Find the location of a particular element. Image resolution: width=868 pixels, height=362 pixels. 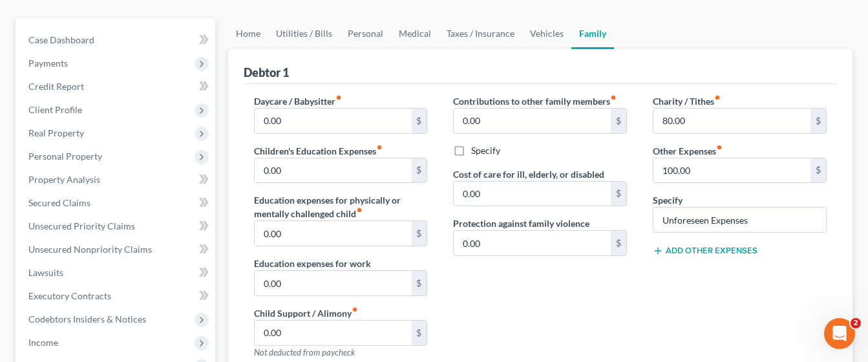

a: Unsecured Priority Claims is located at coordinates (116, 226).